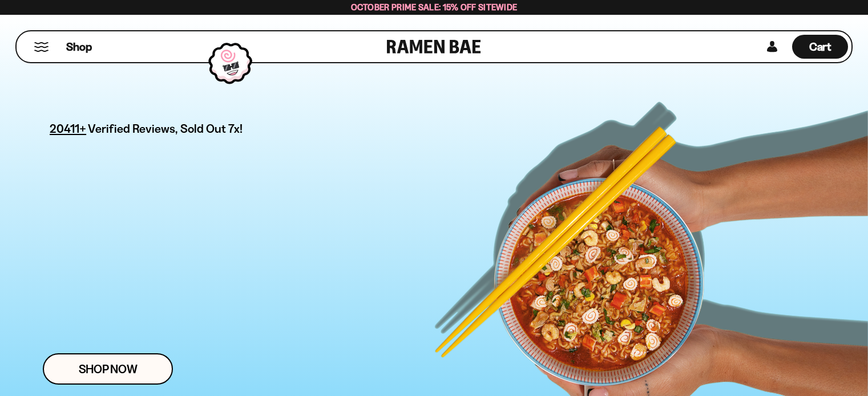 This screenshot has height=396, width=868. I want to click on span: October Prime Sale: 15% off Sitewide, so click(434, 7).